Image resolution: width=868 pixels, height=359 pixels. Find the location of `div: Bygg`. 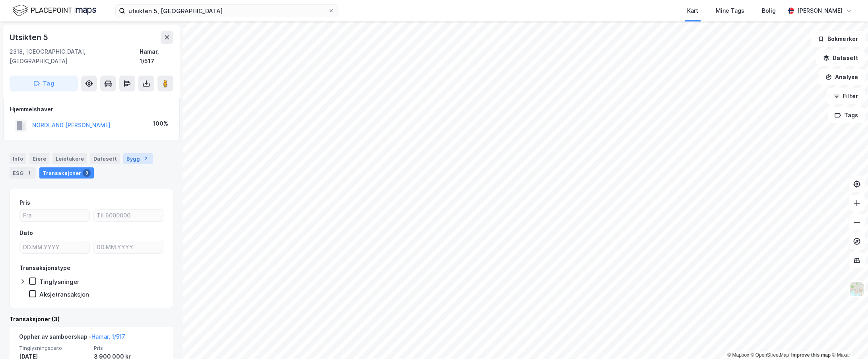

div: Bygg is located at coordinates (138, 158).